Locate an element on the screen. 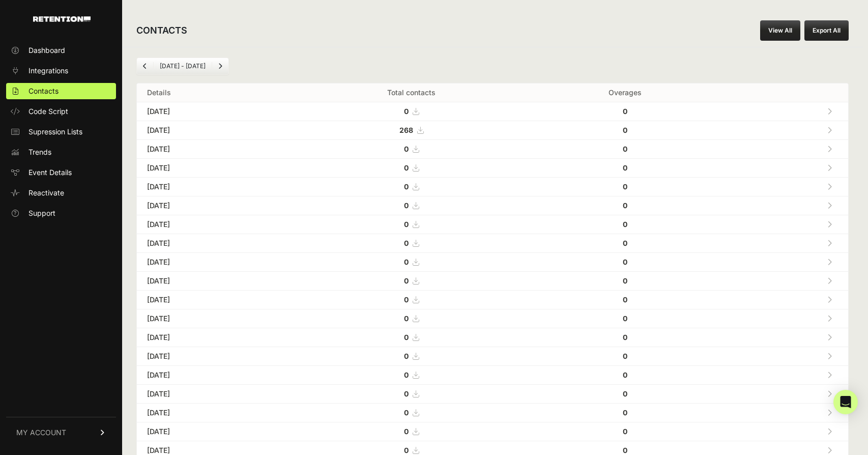 The width and height of the screenshot is (868, 455). button: Export All is located at coordinates (826, 31).